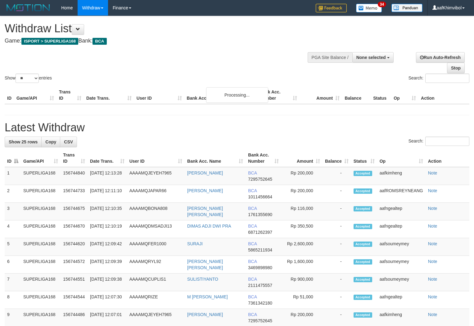 Image resolution: width=474 pixels, height=326 pixels. What do you see at coordinates (440, 57) in the screenshot?
I see `a: Run Auto-Refresh` at bounding box center [440, 57].